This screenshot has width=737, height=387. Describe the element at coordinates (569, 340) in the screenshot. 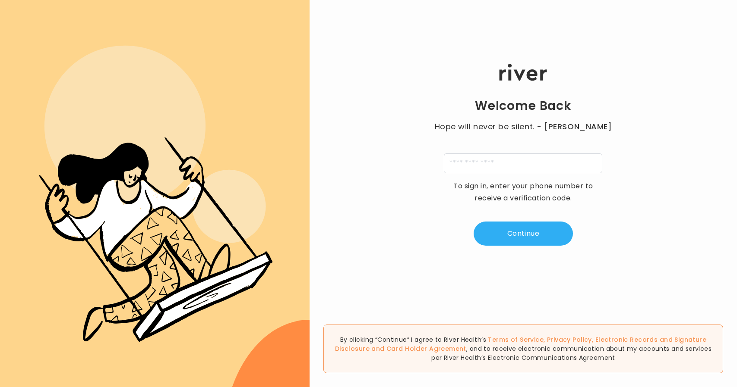

I see `a: Privacy Policy` at that location.